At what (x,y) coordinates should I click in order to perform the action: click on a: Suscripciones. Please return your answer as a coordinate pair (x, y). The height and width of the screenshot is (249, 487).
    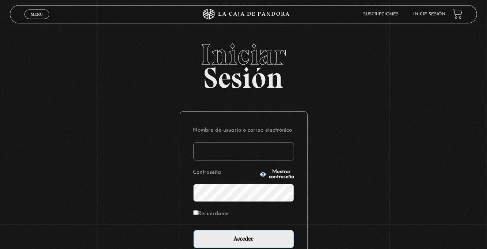
    Looking at the image, I should click on (381, 14).